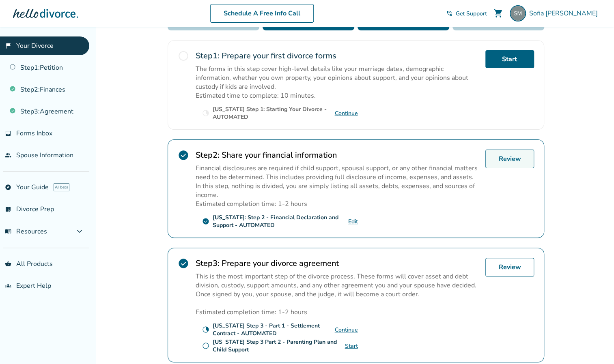 This screenshot has width=614, height=364. What do you see at coordinates (8, 46) in the screenshot?
I see `span: flag_2` at bounding box center [8, 46].